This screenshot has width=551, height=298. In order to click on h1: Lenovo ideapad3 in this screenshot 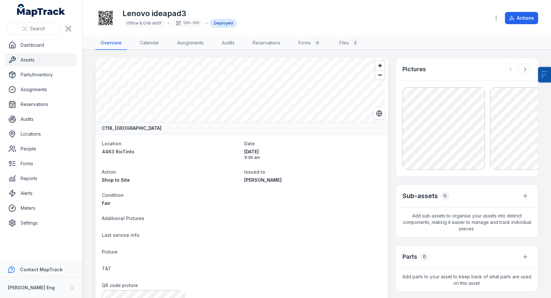, I will do `click(180, 14)`.